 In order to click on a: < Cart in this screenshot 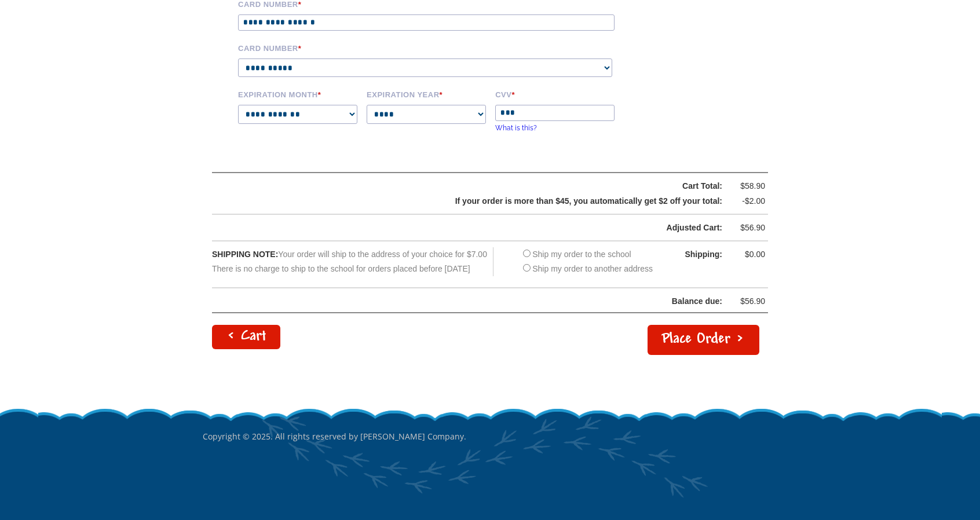, I will do `click(246, 337)`.